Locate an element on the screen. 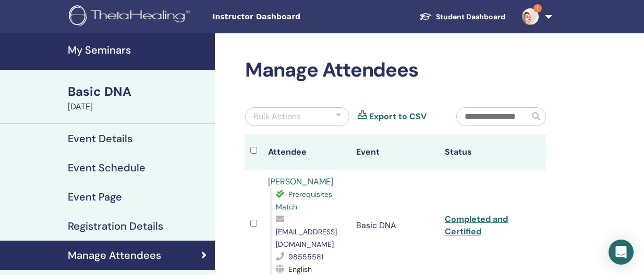  span: 1 is located at coordinates (538, 8).